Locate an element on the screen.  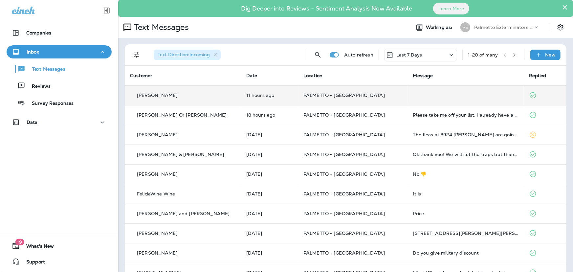
span: Text Direction : Incoming is located at coordinates (184, 55).